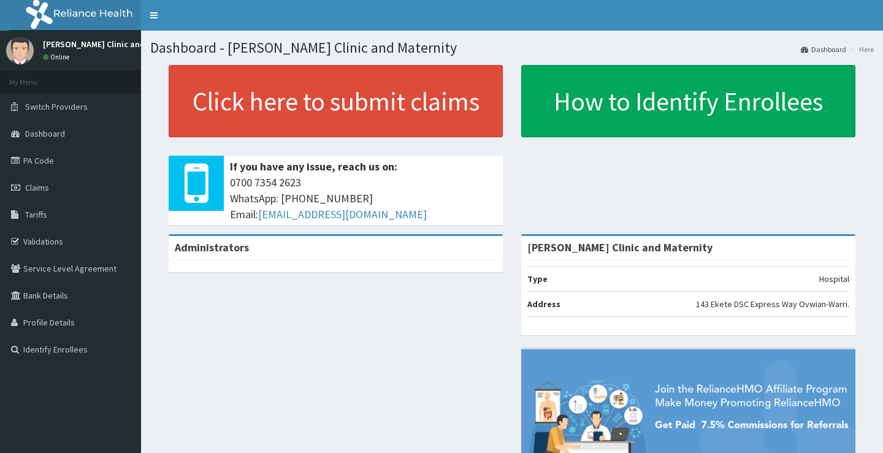 Image resolution: width=883 pixels, height=453 pixels. Describe the element at coordinates (313, 166) in the screenshot. I see `b: If you have any issue, reach us on:` at that location.